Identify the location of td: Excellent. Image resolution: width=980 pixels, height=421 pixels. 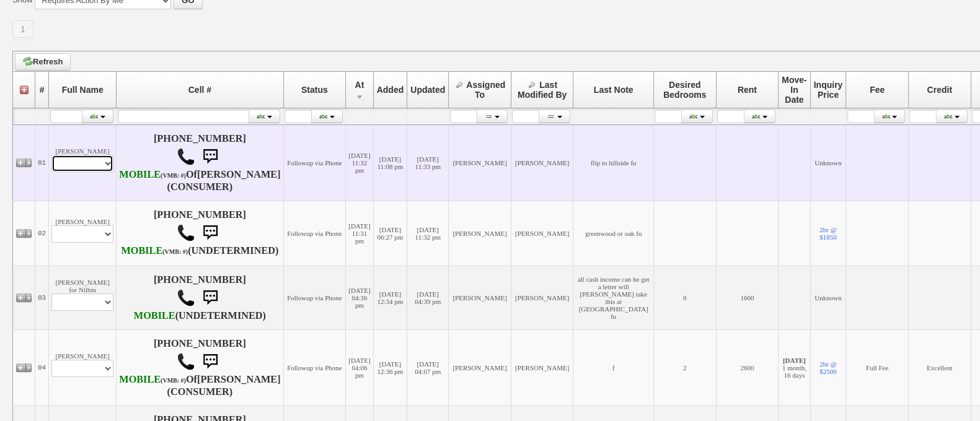
(939, 368).